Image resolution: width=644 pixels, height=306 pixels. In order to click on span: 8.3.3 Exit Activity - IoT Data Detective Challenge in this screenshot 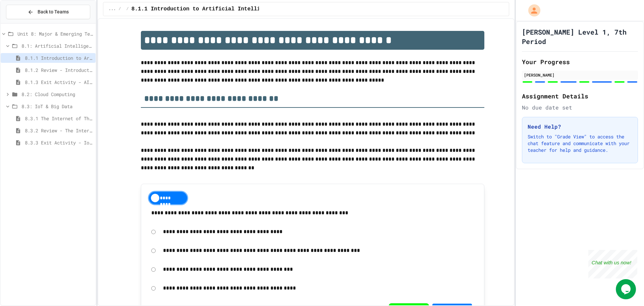, I will do `click(58, 142)`.